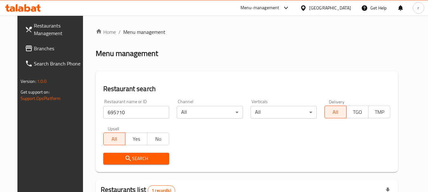 The image size is (428, 192). I want to click on a: Restaurants Management, so click(55, 29).